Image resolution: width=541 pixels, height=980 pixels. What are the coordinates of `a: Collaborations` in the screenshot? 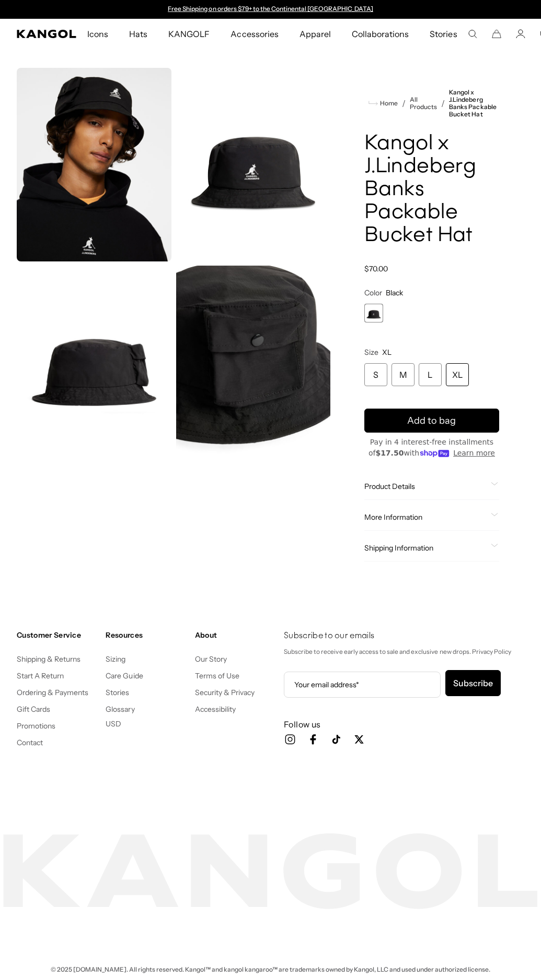 It's located at (380, 34).